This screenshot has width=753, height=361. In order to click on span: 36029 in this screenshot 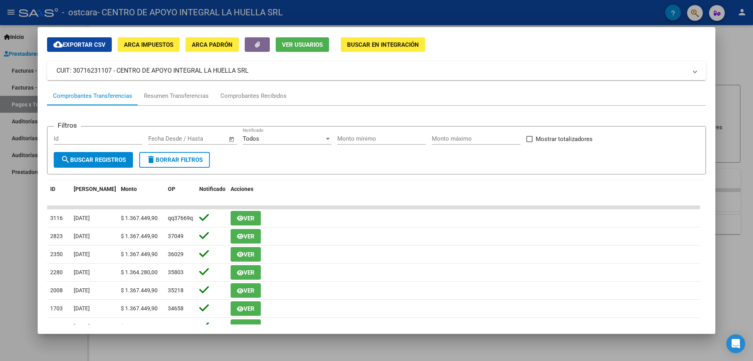, I will do `click(176, 254)`.